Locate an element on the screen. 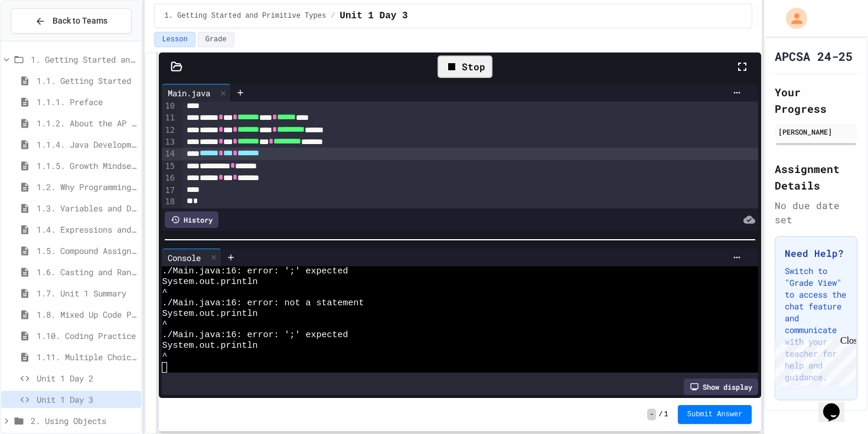 The height and width of the screenshot is (434, 868). span: 1.11. Multiple Choice Exercises is located at coordinates (86, 356).